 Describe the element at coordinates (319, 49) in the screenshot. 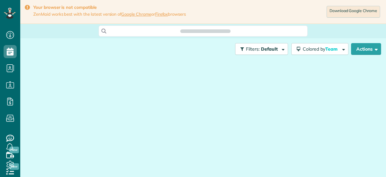

I see `button: Colored byTeam` at that location.